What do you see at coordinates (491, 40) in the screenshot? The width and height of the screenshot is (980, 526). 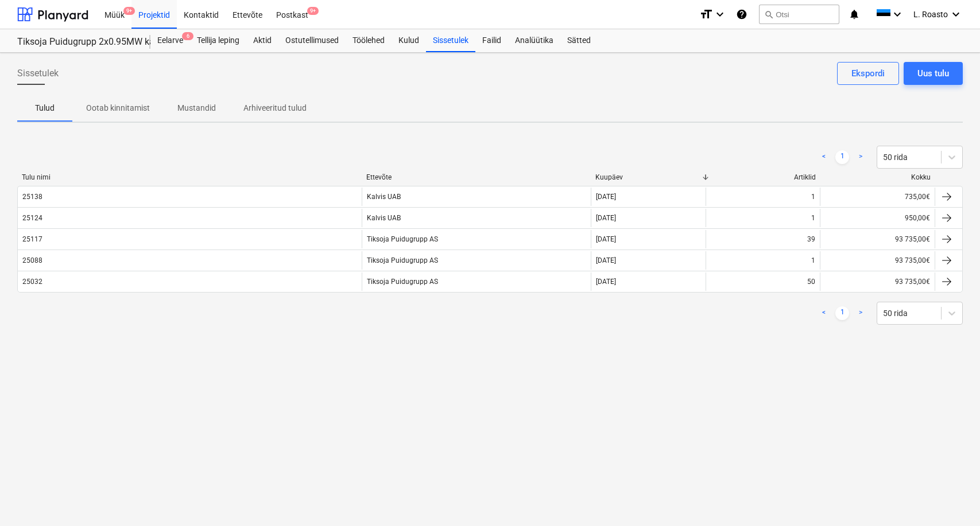 I see `a: Failid` at bounding box center [491, 40].